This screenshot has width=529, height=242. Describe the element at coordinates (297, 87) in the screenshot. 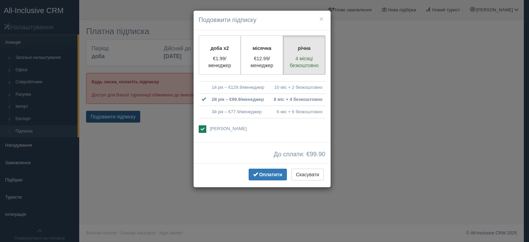

I see `td: 10 міс + 2 безкоштовно` at that location.